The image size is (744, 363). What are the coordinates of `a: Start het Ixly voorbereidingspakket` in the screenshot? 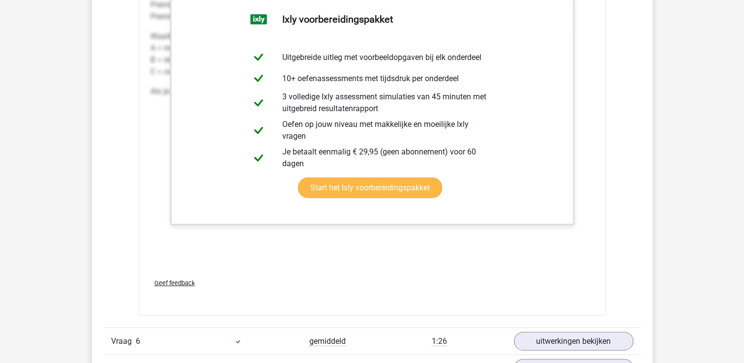 It's located at (370, 188).